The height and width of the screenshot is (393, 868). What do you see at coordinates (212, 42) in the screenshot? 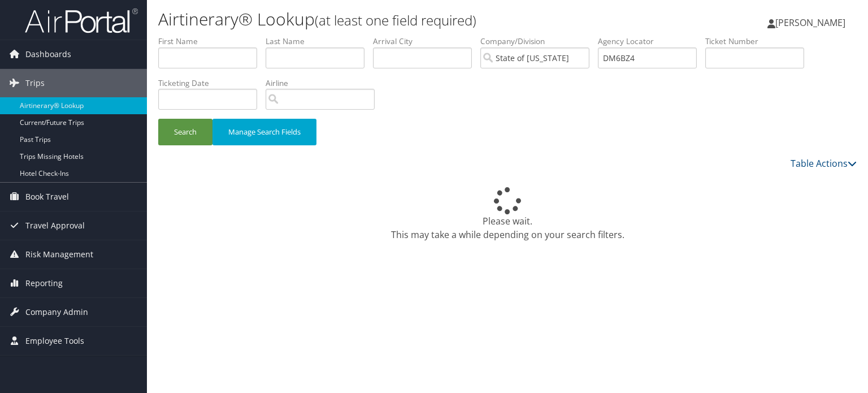
I see `label: First Name` at bounding box center [212, 42].